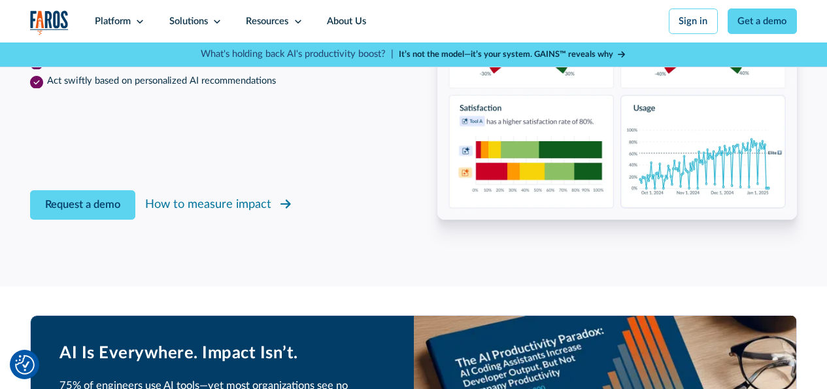 The image size is (827, 389). What do you see at coordinates (25, 365) in the screenshot?
I see `button: Cookie Settings` at bounding box center [25, 365].